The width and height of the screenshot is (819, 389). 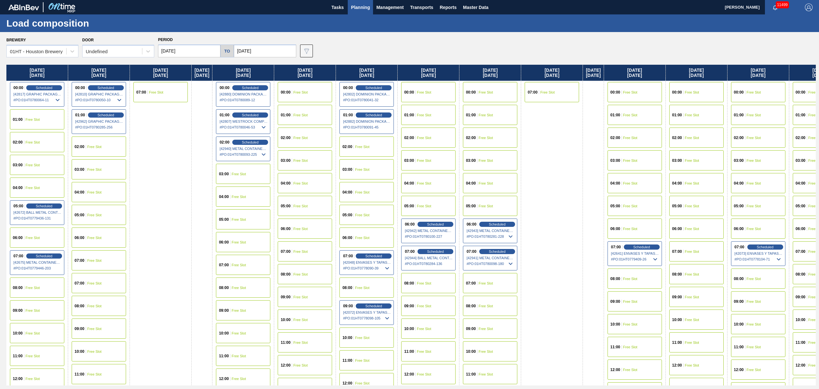 I want to click on span: [42641] ENVASES Y TAPAS MODELO S A DE - 0008257397, so click(x=635, y=253).